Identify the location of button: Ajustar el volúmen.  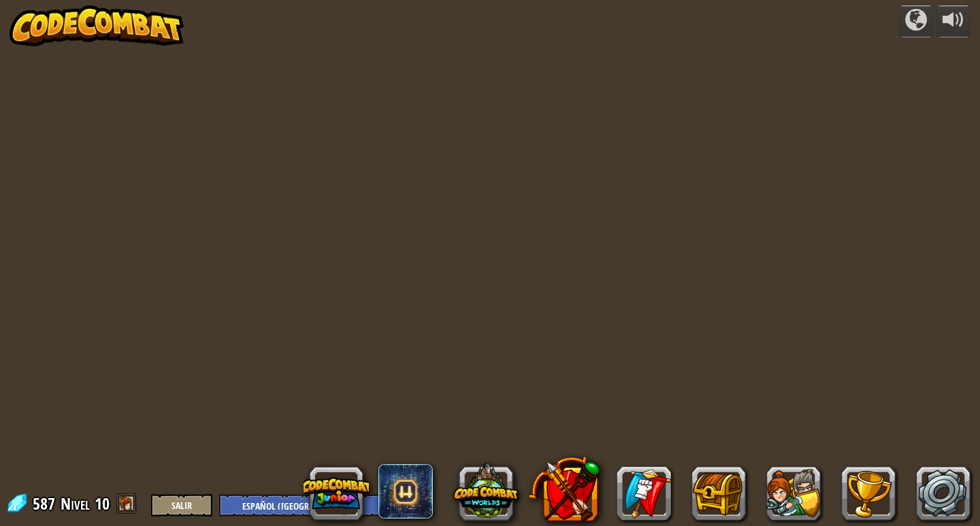
(954, 21).